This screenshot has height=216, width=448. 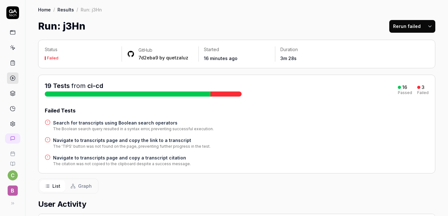 I want to click on span: Graph, so click(x=85, y=186).